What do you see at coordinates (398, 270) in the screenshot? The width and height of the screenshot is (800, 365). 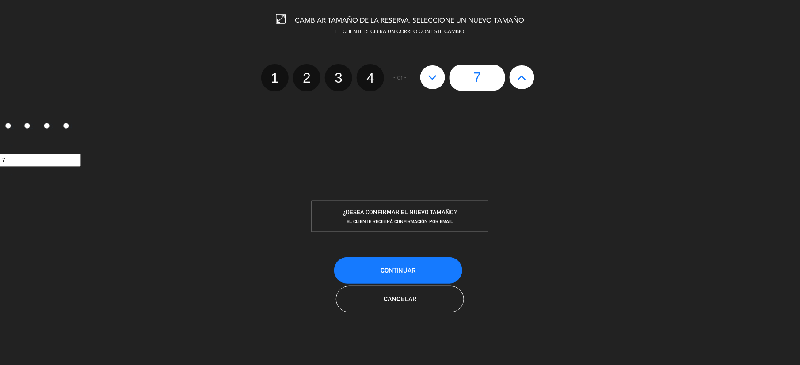 I see `span: Continuar` at bounding box center [398, 270].